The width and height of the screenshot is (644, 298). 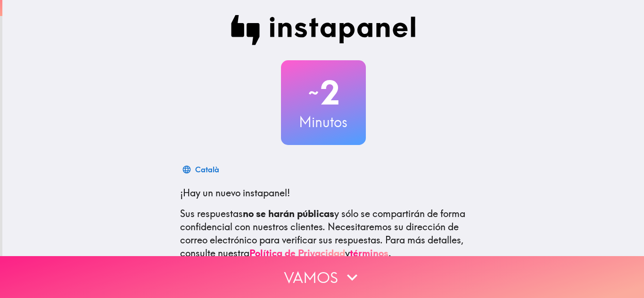 I want to click on a: términos, so click(x=369, y=253).